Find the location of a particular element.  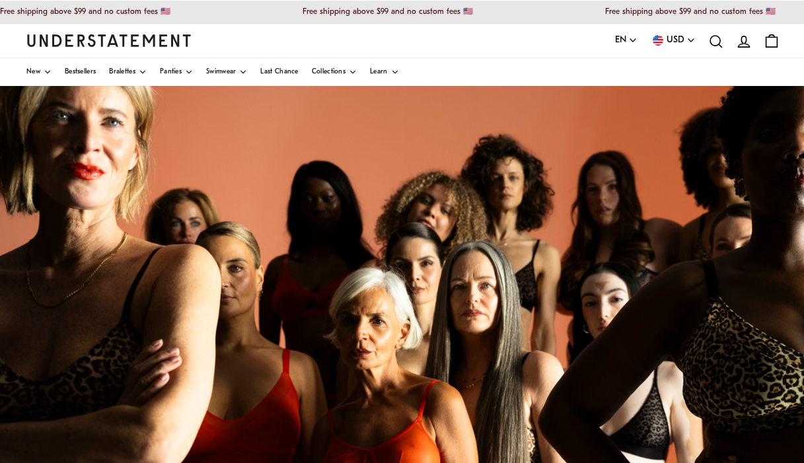

a: Panties is located at coordinates (176, 72).